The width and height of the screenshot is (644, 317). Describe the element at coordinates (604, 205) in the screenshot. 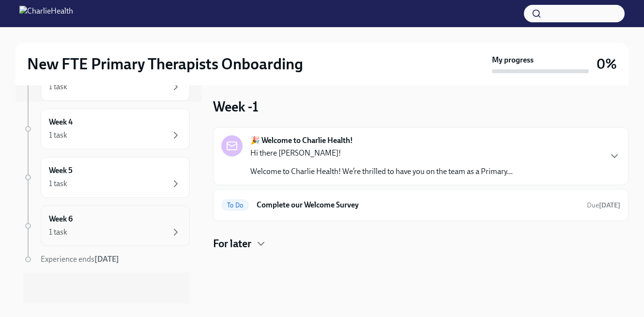

I see `span: Due` at that location.